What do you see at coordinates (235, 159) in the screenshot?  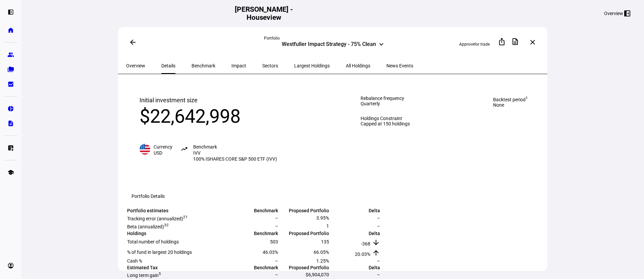 I see `span: 100% ISHARES CORE S&P 500 ETF (IVV)` at bounding box center [235, 159].